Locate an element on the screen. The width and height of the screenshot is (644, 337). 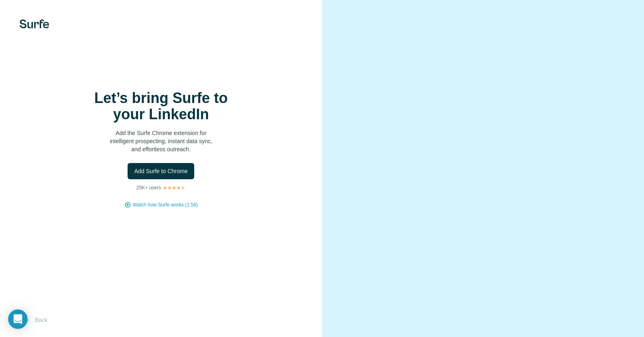
p: 25K+ users is located at coordinates (149, 188).